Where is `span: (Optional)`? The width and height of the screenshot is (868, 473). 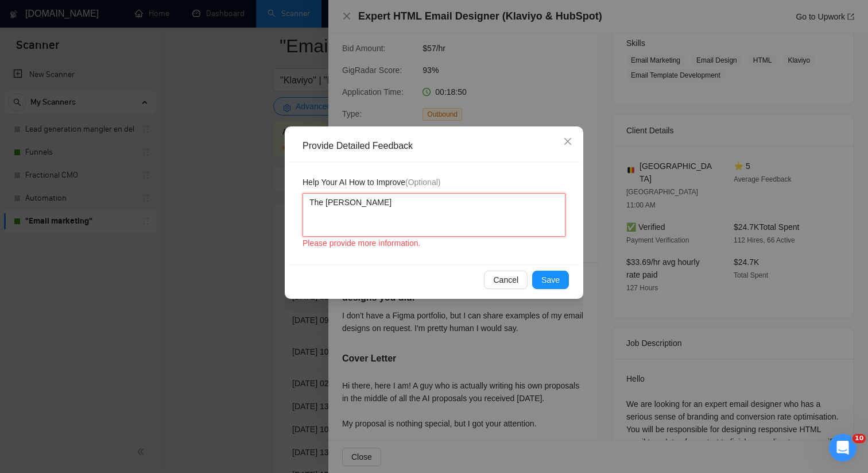
span: (Optional) is located at coordinates (423, 182).